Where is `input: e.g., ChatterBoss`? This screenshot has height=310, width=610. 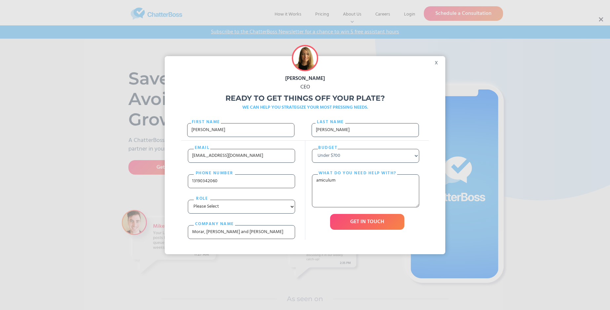 input: e.g., ChatterBoss is located at coordinates (241, 232).